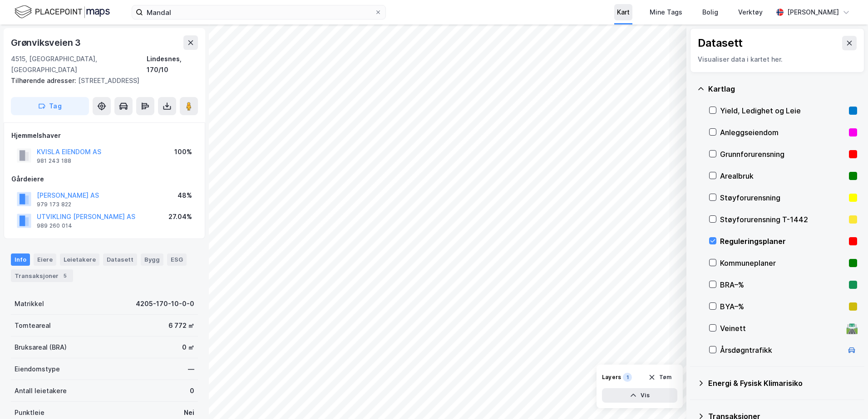 This screenshot has width=868, height=419. What do you see at coordinates (627, 377) in the screenshot?
I see `div: 1` at bounding box center [627, 377].